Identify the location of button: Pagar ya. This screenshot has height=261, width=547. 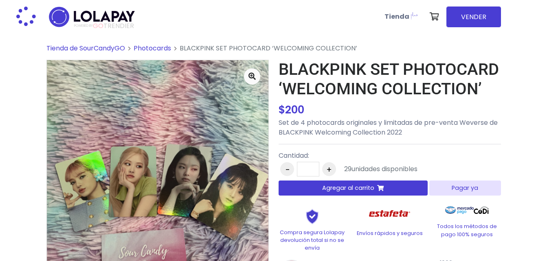
(464, 188).